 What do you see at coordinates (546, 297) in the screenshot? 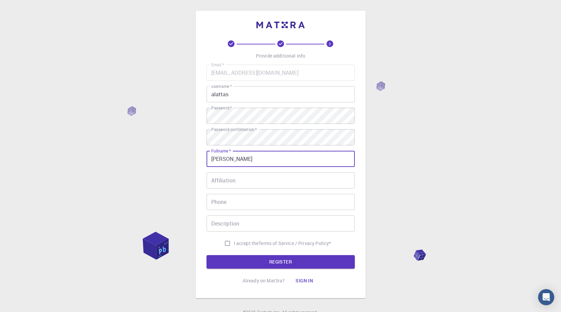
I see `div: Open Intercom Messenger` at bounding box center [546, 297].